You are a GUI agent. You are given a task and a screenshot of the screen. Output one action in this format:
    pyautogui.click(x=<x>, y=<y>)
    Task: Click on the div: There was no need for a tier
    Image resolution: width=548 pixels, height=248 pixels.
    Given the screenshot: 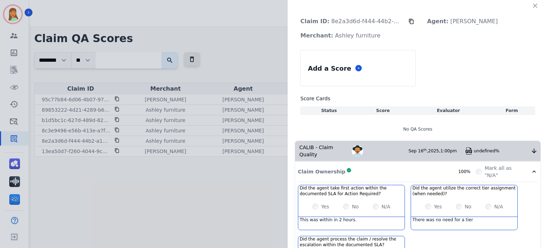 What is the action you would take?
    pyautogui.click(x=464, y=223)
    